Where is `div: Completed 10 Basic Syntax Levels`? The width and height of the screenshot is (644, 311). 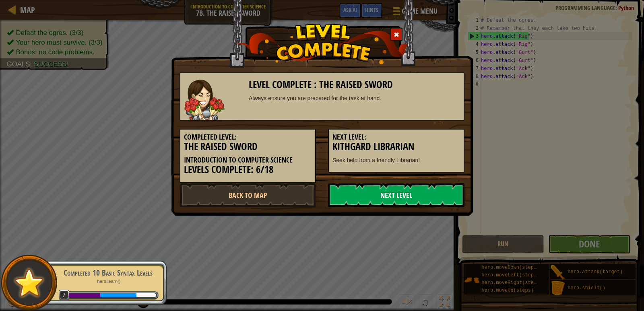 div: Completed 10 Basic Syntax Levels is located at coordinates (108, 273).